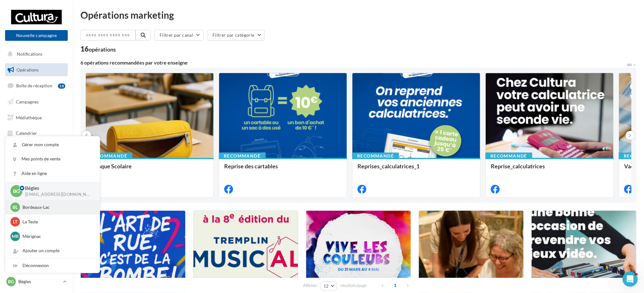  Describe the element at coordinates (354, 285) in the screenshot. I see `span: résultats/page` at that location.